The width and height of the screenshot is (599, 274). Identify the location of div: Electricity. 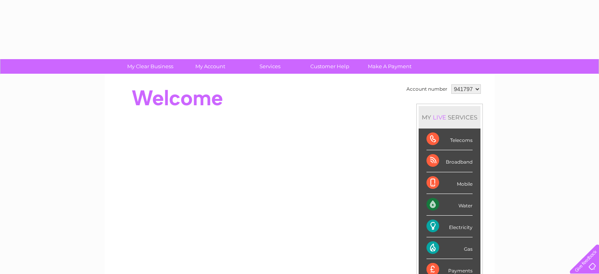
(449, 226).